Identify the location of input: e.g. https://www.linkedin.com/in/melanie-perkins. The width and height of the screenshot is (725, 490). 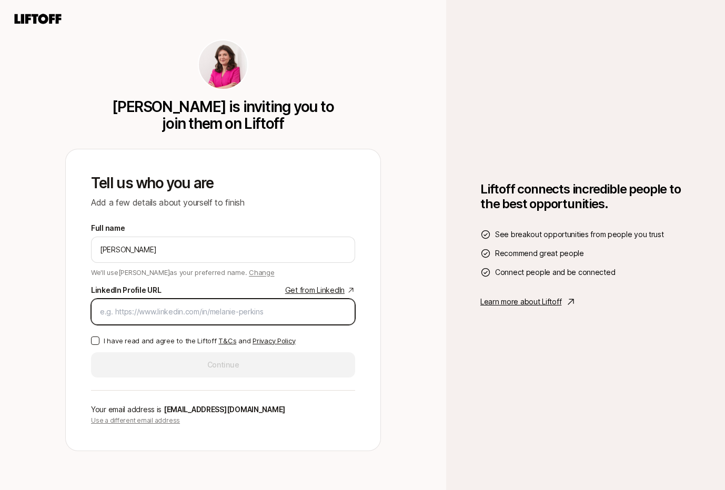
(223, 312).